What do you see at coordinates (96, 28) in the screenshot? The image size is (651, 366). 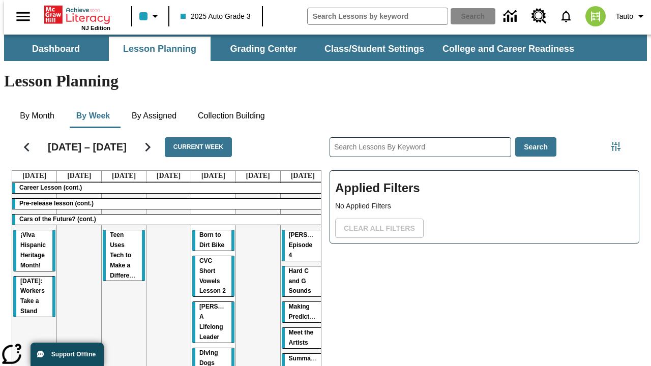 I see `span: NJ Edition` at bounding box center [96, 28].